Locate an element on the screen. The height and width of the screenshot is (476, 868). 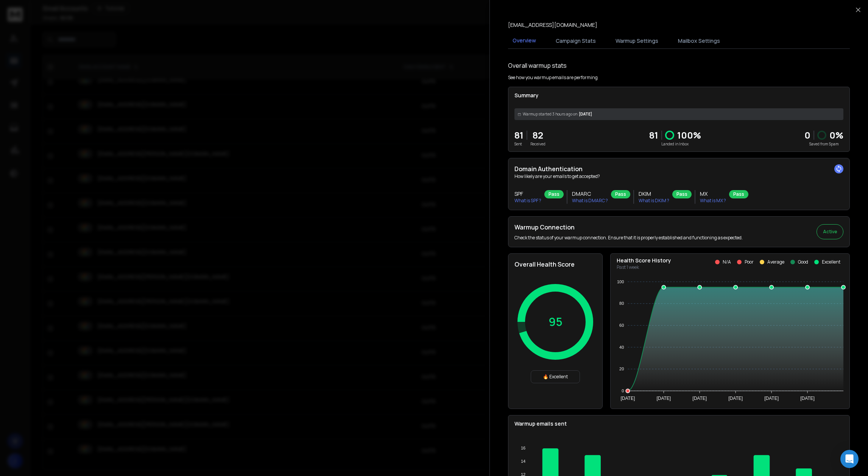
p: See how you warmup emails are performing is located at coordinates (553, 77).